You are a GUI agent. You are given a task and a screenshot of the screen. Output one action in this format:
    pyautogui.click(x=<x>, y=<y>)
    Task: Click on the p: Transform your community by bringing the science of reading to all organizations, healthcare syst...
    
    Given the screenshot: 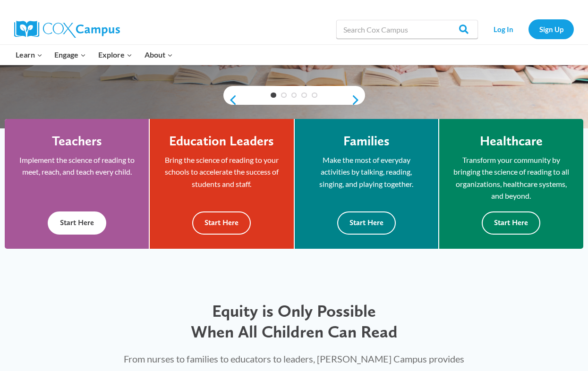 What is the action you would take?
    pyautogui.click(x=511, y=178)
    